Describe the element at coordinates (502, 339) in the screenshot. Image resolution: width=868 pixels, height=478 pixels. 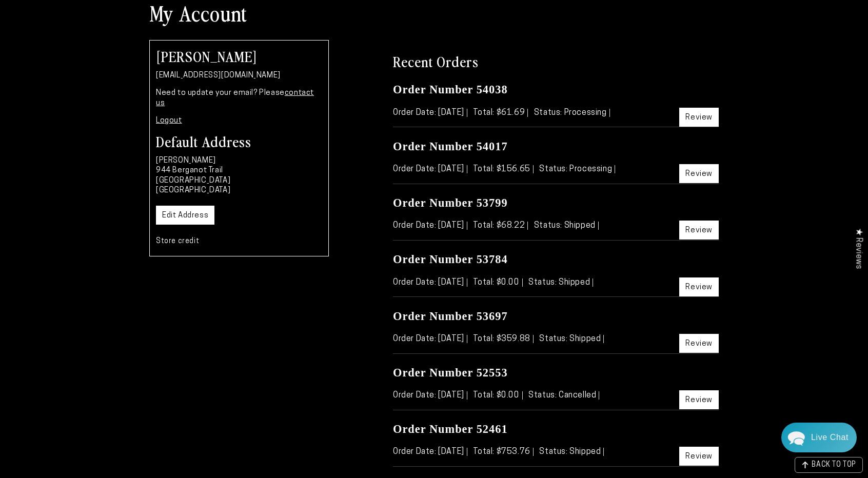
I see `span: Total: $359.88` at that location.